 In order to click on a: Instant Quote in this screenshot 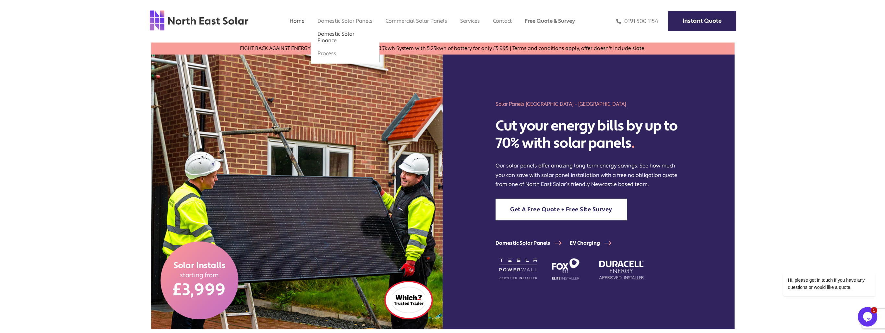, I will do `click(702, 21)`.